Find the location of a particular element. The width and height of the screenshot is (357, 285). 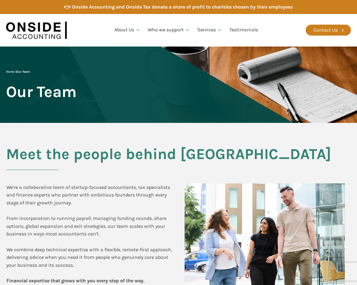

div: We’re a collaborative team of startup-focused accountants, tax specialists and finance experts wh... is located at coordinates (89, 234).